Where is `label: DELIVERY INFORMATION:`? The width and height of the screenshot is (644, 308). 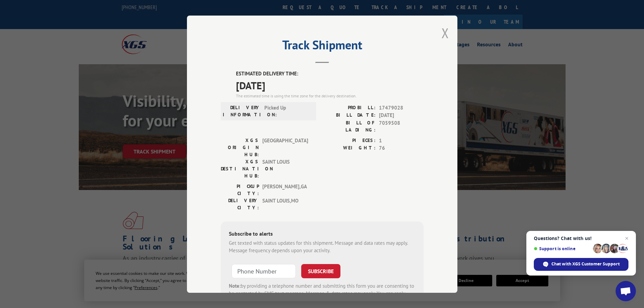
label: DELIVERY INFORMATION: is located at coordinates (242, 111).